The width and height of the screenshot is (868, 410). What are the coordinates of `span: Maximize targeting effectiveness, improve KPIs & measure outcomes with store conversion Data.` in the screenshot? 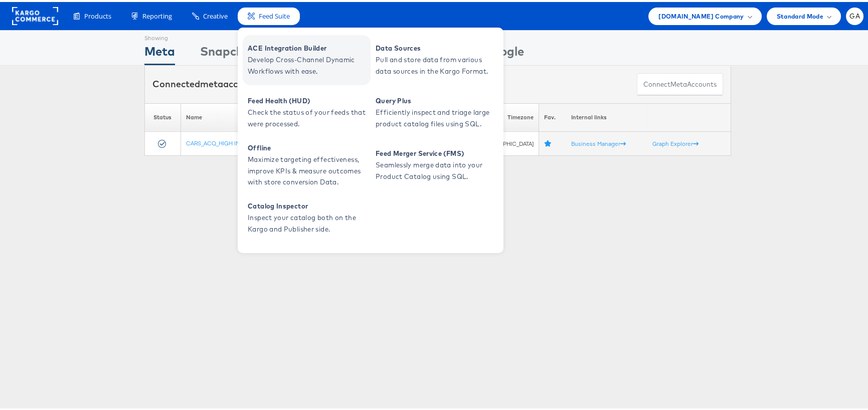 It's located at (308, 169).